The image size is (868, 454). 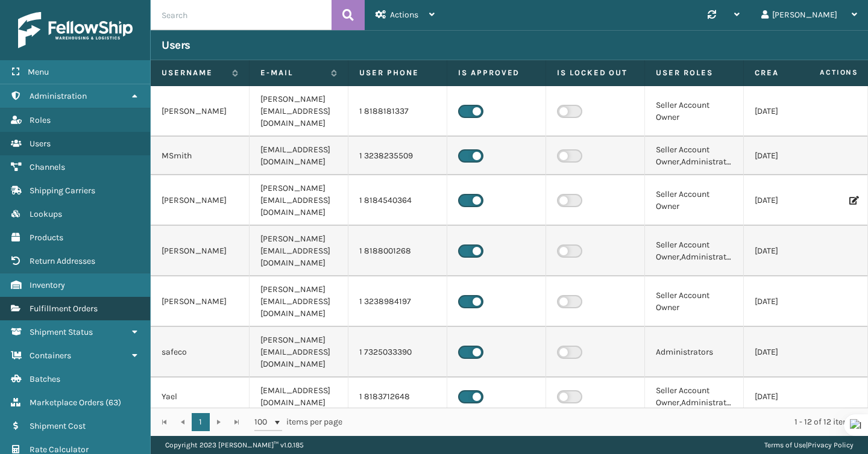 What do you see at coordinates (785, 445) in the screenshot?
I see `a: Terms of Use` at bounding box center [785, 445].